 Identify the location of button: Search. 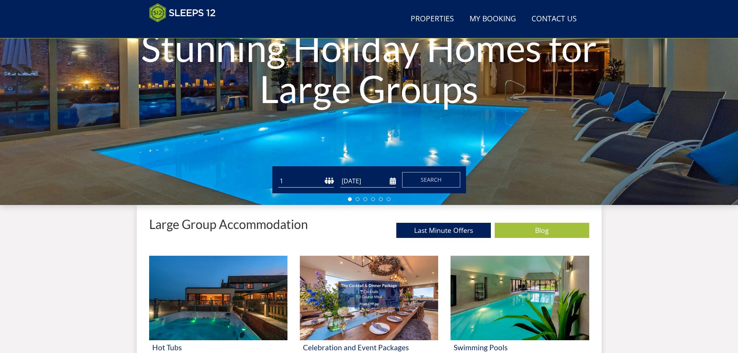
(431, 180).